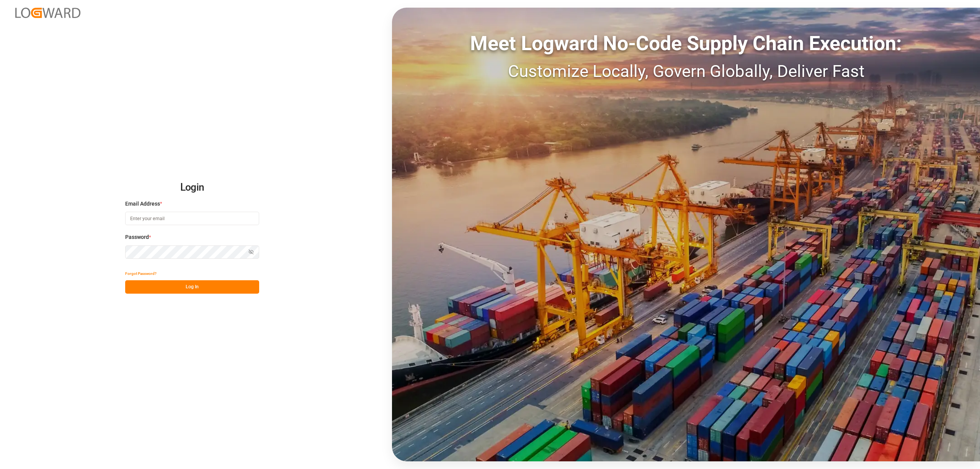 Image resolution: width=980 pixels, height=469 pixels. I want to click on span: Email Address, so click(142, 204).